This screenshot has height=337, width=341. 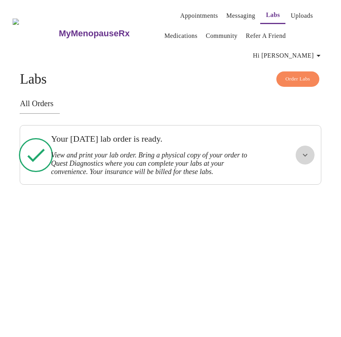 What do you see at coordinates (302, 16) in the screenshot?
I see `button: Uploads` at bounding box center [302, 16].